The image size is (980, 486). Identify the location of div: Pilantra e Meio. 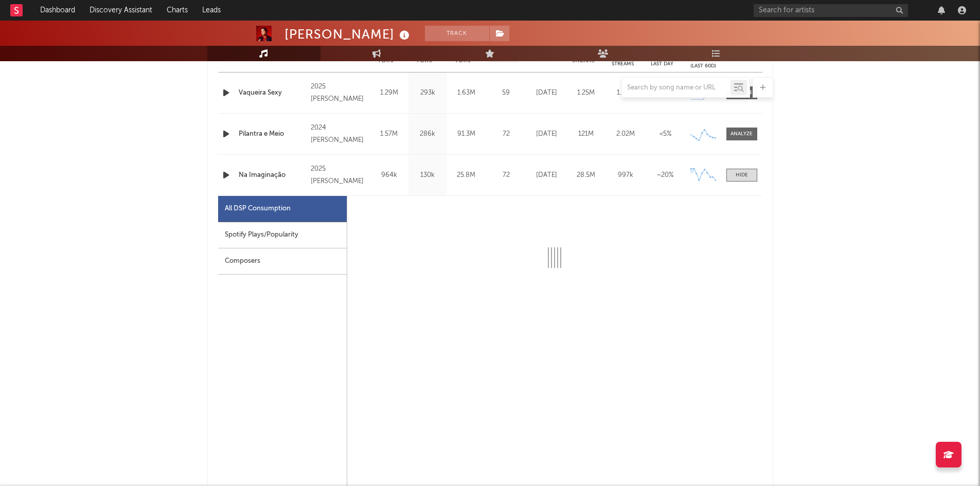
(272, 134).